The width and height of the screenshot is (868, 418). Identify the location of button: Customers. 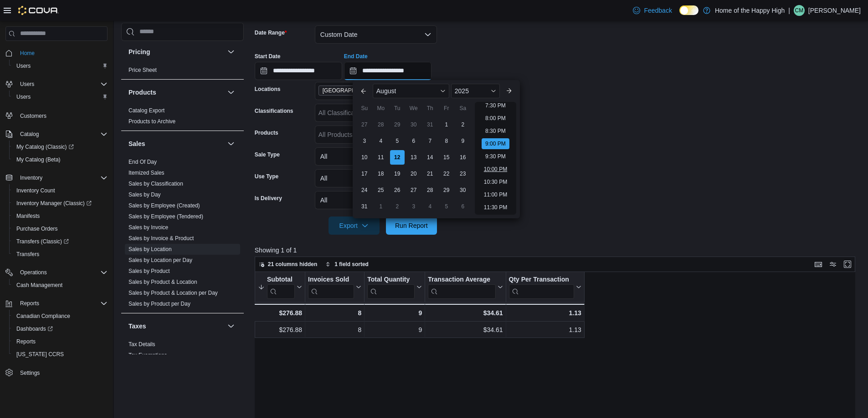
(57, 115).